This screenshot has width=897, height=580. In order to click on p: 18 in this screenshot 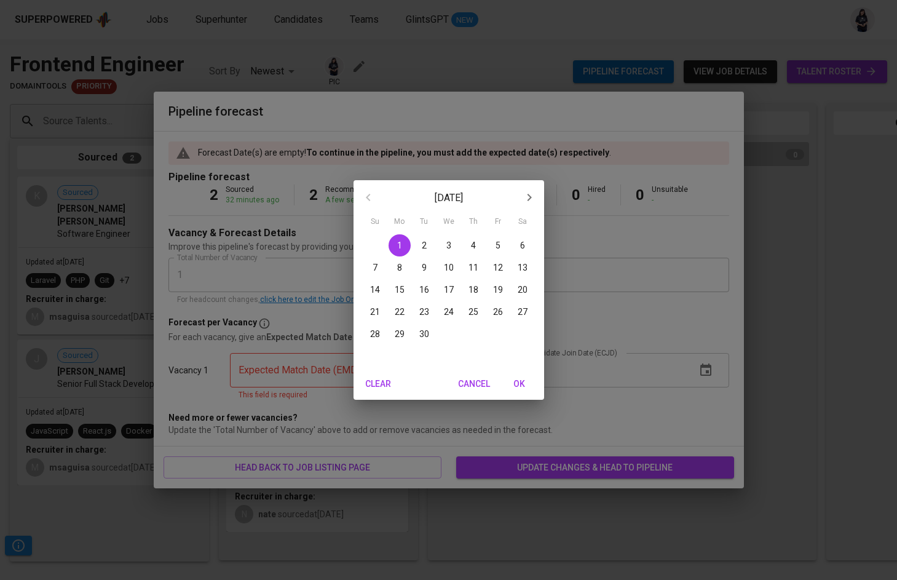, I will do `click(473, 290)`.